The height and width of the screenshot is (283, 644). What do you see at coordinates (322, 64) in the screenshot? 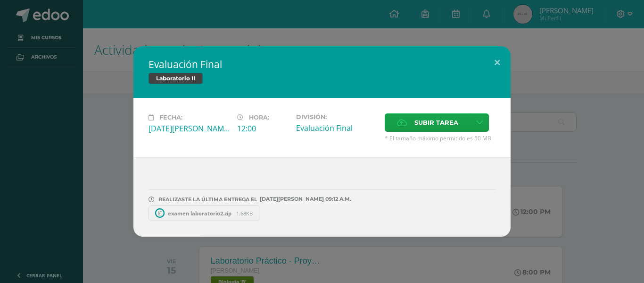
I see `h2: Evaluación Final` at bounding box center [322, 64].